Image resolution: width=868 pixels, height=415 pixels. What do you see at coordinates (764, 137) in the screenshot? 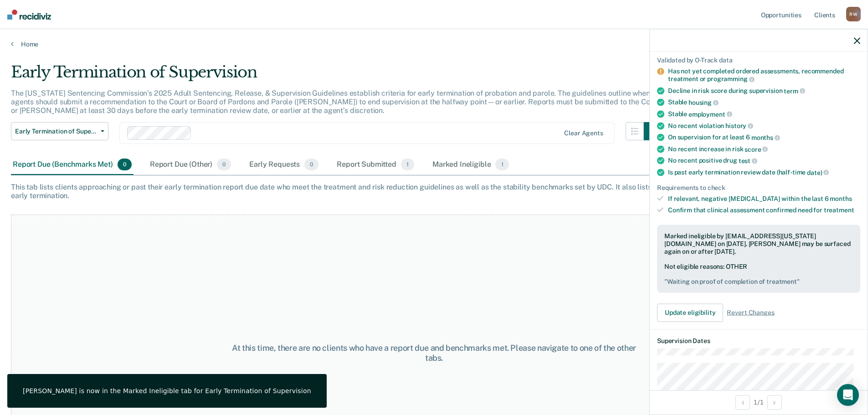
I see `div: On supervision for at least 6` at bounding box center [764, 137].